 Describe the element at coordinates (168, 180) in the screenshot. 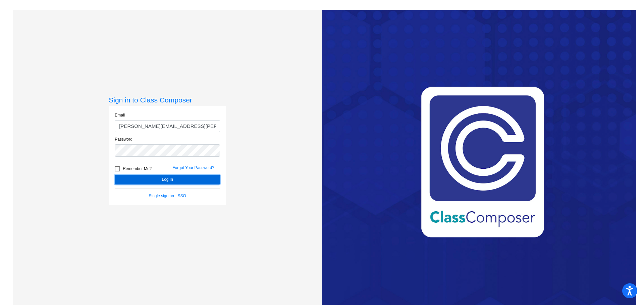

I see `button: Log In` at that location.